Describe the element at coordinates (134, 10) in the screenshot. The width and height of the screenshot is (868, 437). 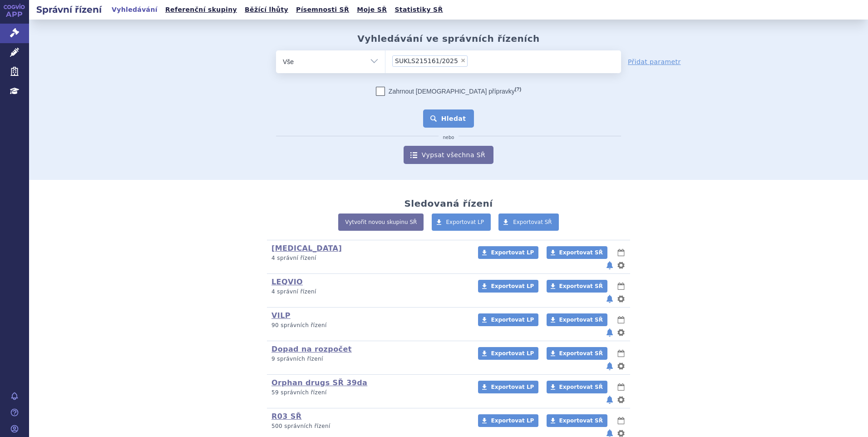
I see `a: Vyhledávání` at that location.